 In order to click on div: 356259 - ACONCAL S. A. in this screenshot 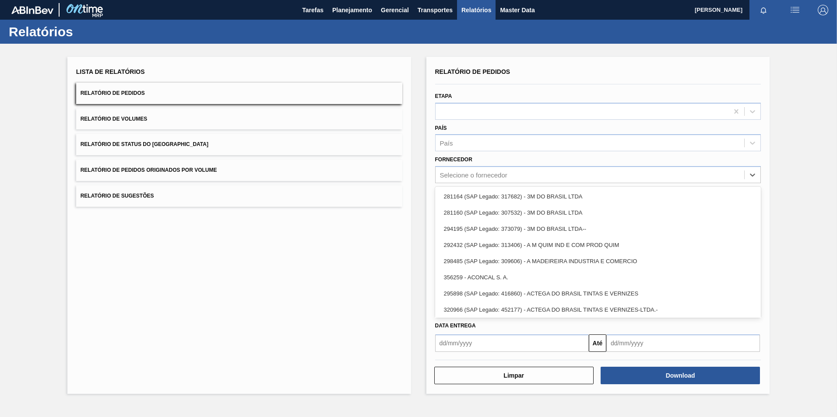, I will do `click(598, 277)`.